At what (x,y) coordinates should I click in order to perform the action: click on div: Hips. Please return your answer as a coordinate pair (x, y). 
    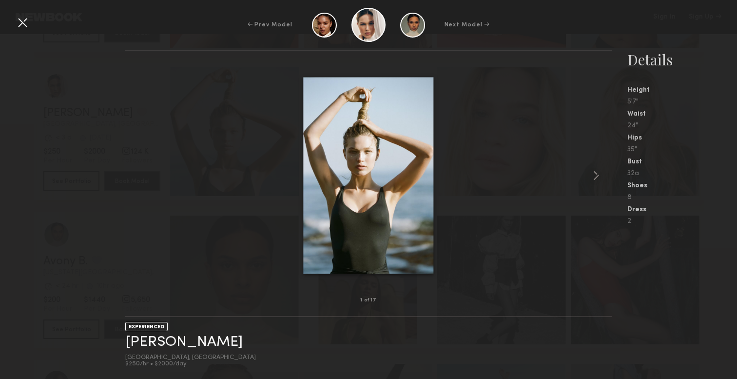
    Looking at the image, I should click on (682, 138).